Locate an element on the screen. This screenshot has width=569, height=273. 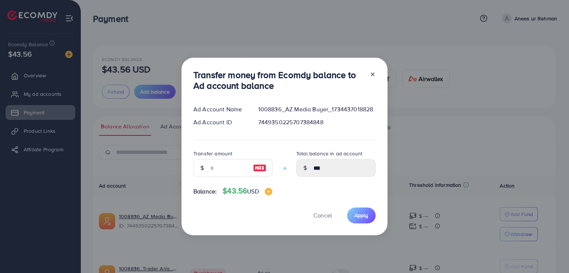
div: 1008836_AZ Media Buyer_1734437018828 is located at coordinates (317, 109).